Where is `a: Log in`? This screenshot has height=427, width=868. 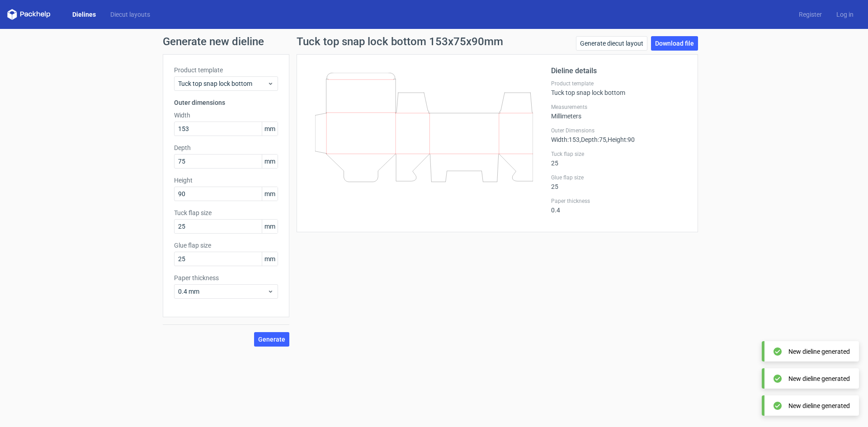
a: Log in is located at coordinates (845, 15).